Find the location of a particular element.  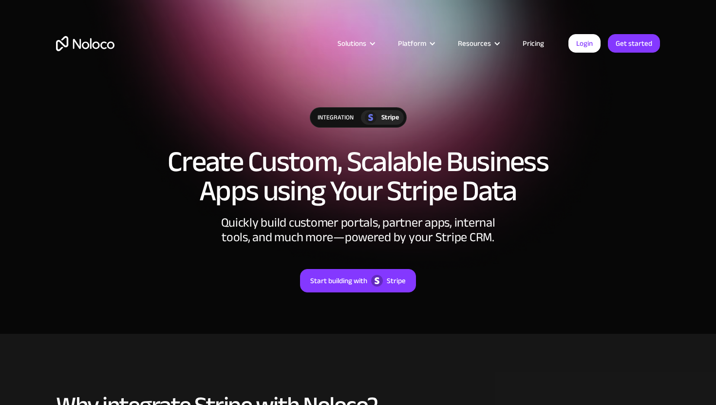

a: Login is located at coordinates (585, 43).